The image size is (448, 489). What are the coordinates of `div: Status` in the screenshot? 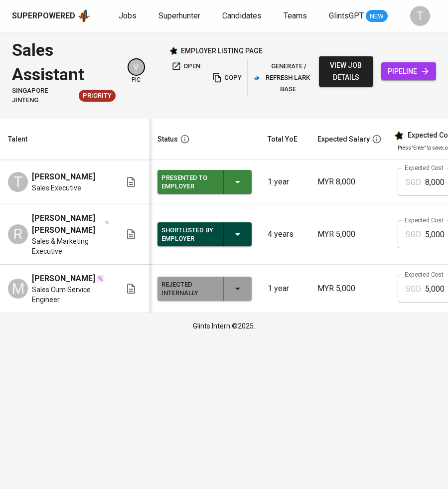 It's located at (167, 139).